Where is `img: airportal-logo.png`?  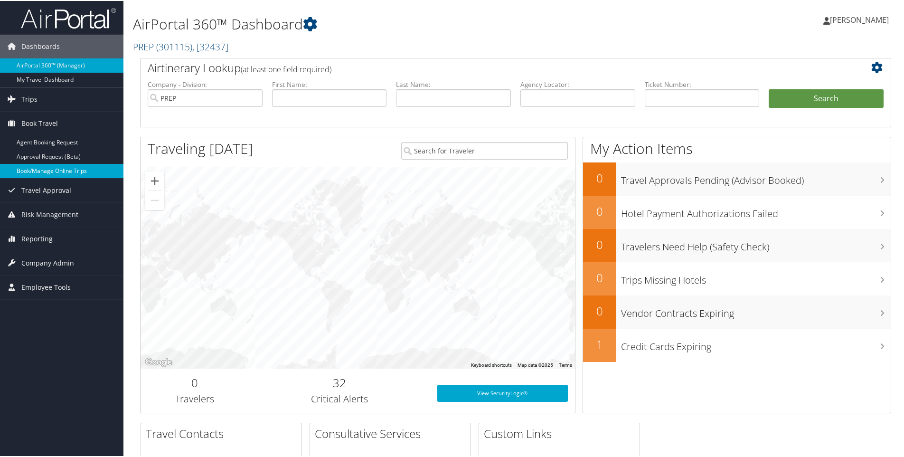 img: airportal-logo.png is located at coordinates (68, 17).